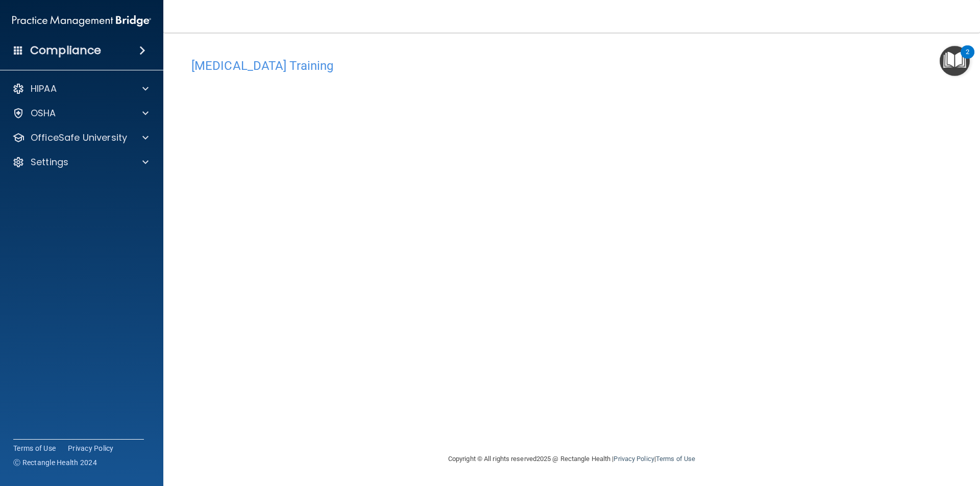  I want to click on button: Open Resource Center, 2 new notifications, so click(954, 61).